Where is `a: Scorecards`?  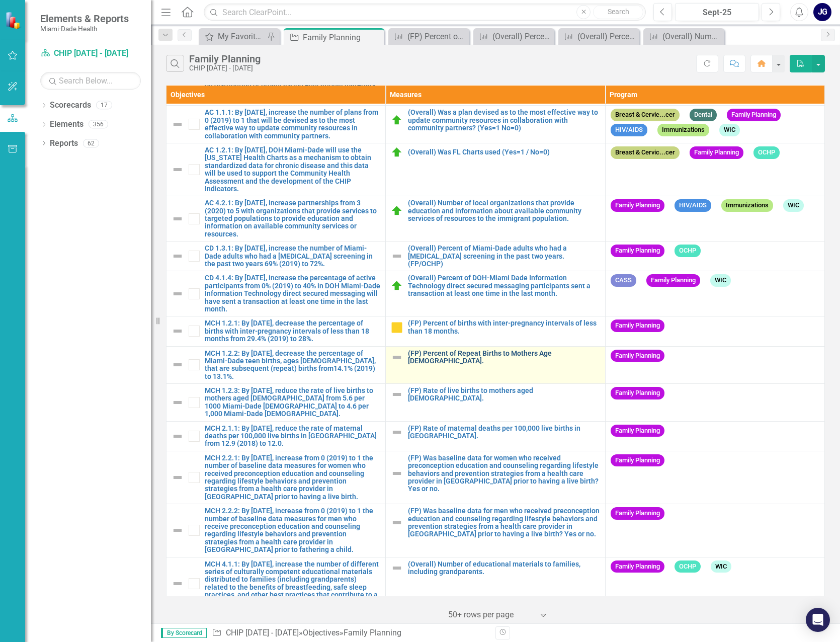 a: Scorecards is located at coordinates (70, 105).